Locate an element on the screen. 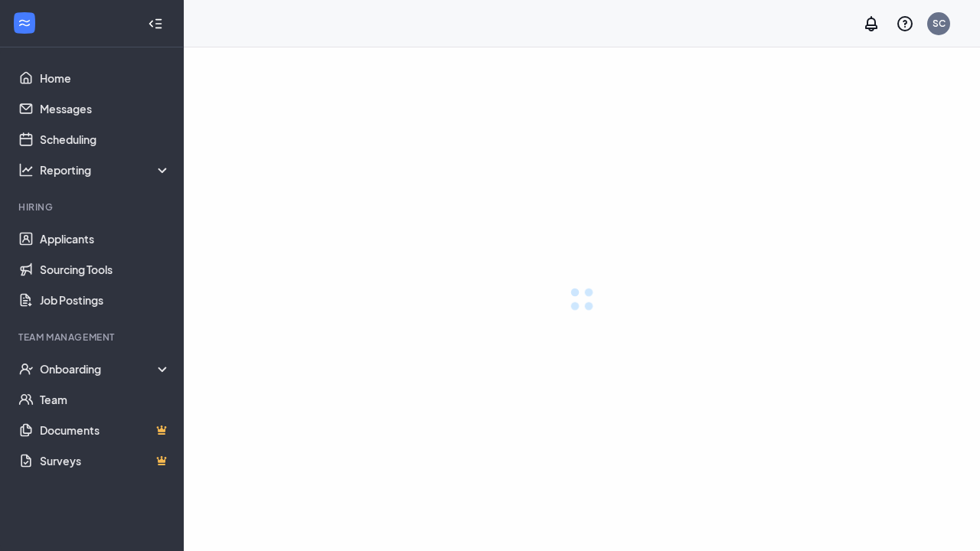 Image resolution: width=980 pixels, height=551 pixels. a: Home is located at coordinates (105, 78).